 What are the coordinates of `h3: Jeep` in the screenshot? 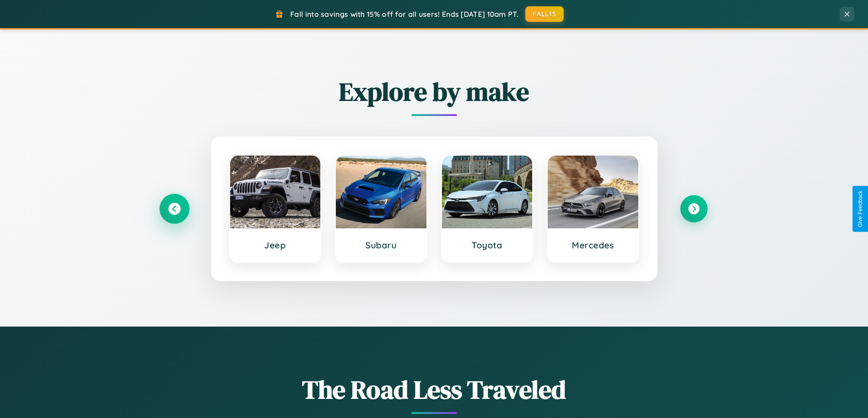 It's located at (275, 245).